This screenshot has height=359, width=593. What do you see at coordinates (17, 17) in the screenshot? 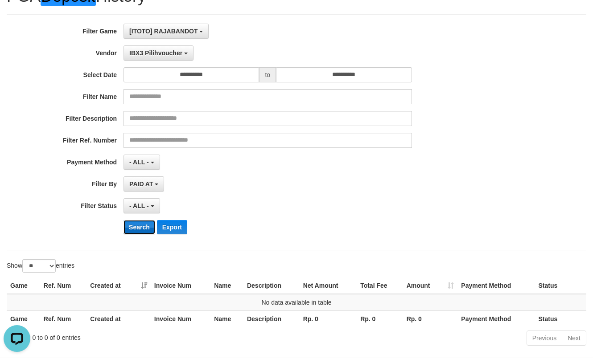
I see `button: Open LiveChat chat widget` at bounding box center [17, 17].